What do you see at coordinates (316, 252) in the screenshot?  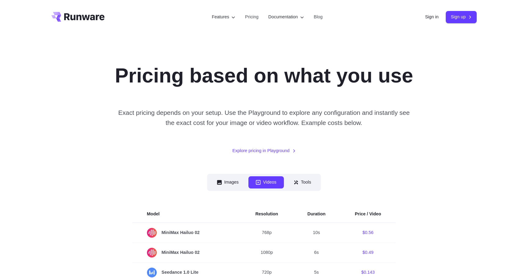 I see `td: 6s` at bounding box center [316, 252].